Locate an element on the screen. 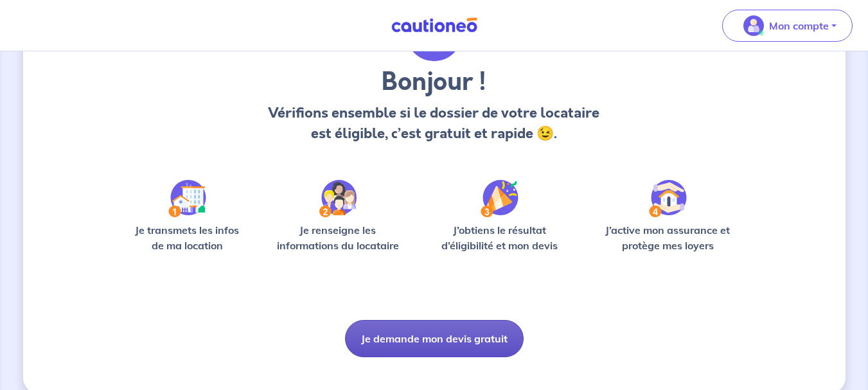 This screenshot has height=390, width=868. img: /static/90a569abe86eec82015bcaae536bd8e6/Step-1.svg is located at coordinates (187, 199).